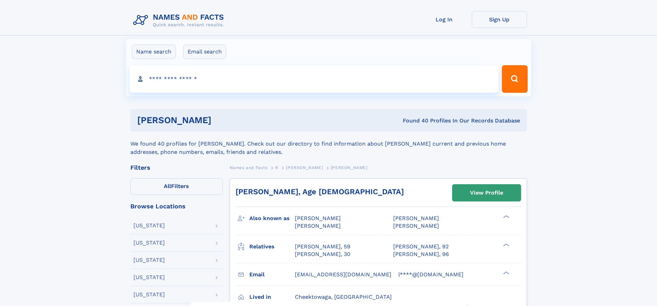 The width and height of the screenshot is (657, 306). What do you see at coordinates (277, 168) in the screenshot?
I see `span: R` at bounding box center [277, 168].